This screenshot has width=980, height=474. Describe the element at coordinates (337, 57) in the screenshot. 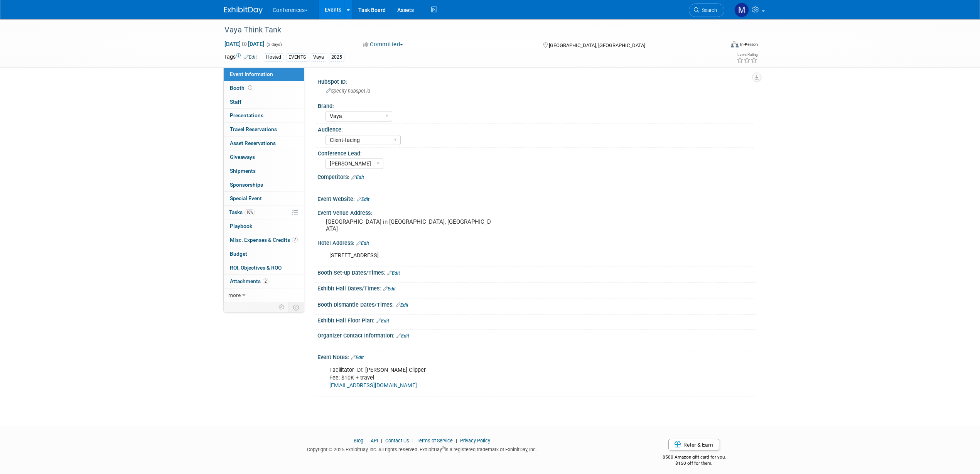

I see `div: 2025` at that location.